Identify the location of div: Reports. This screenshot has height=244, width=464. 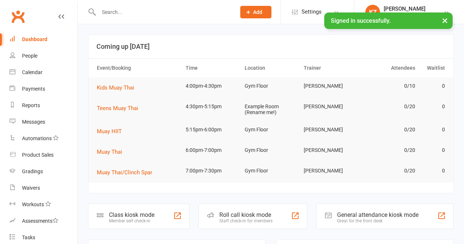
(31, 105).